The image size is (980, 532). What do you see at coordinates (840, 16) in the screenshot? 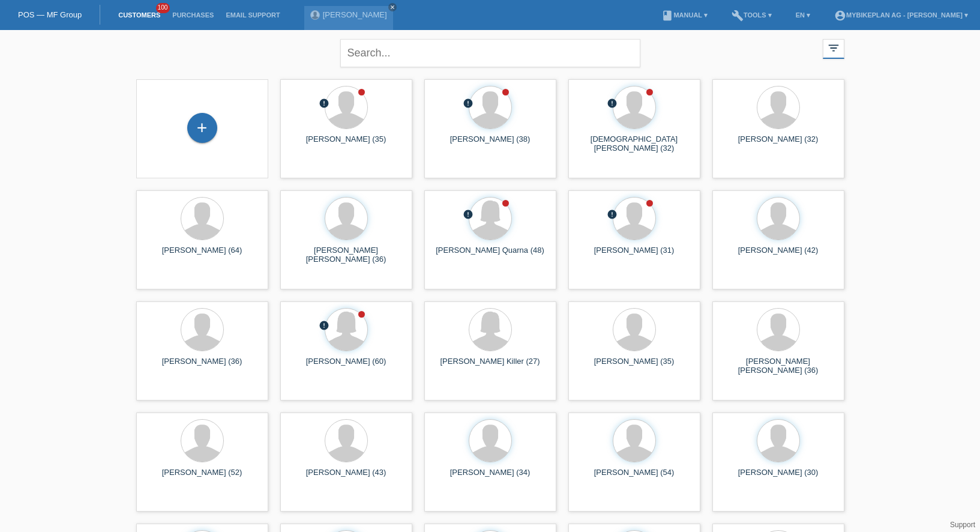
I see `i: account_circle` at bounding box center [840, 16].